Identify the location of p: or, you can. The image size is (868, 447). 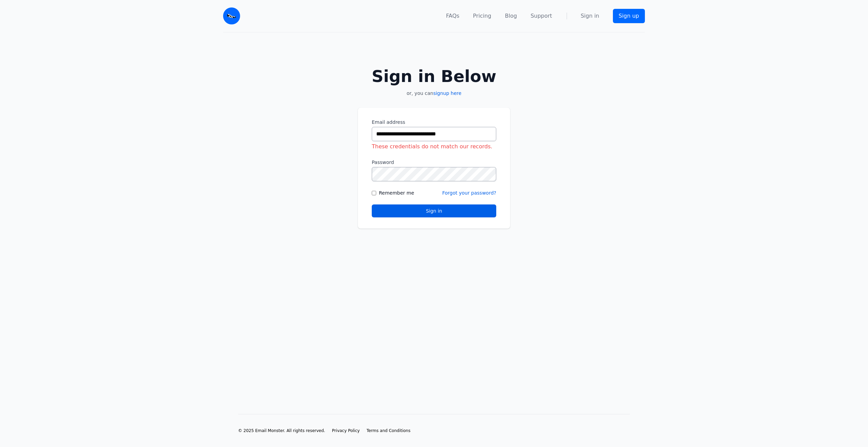
(434, 93).